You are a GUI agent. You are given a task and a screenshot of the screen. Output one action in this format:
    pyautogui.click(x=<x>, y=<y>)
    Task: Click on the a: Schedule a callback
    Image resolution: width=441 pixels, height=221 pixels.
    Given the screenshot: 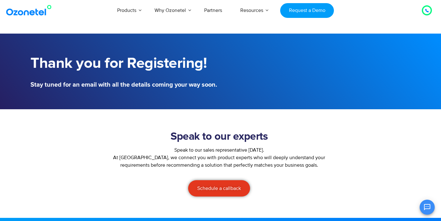 What is the action you would take?
    pyautogui.click(x=219, y=189)
    